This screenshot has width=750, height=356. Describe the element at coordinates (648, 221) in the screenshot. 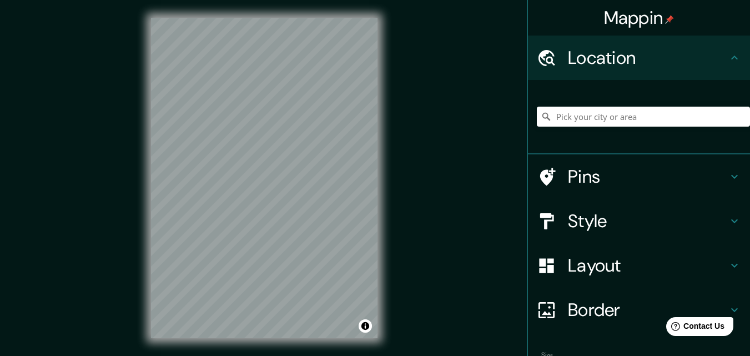

I see `h4: Style` at that location.